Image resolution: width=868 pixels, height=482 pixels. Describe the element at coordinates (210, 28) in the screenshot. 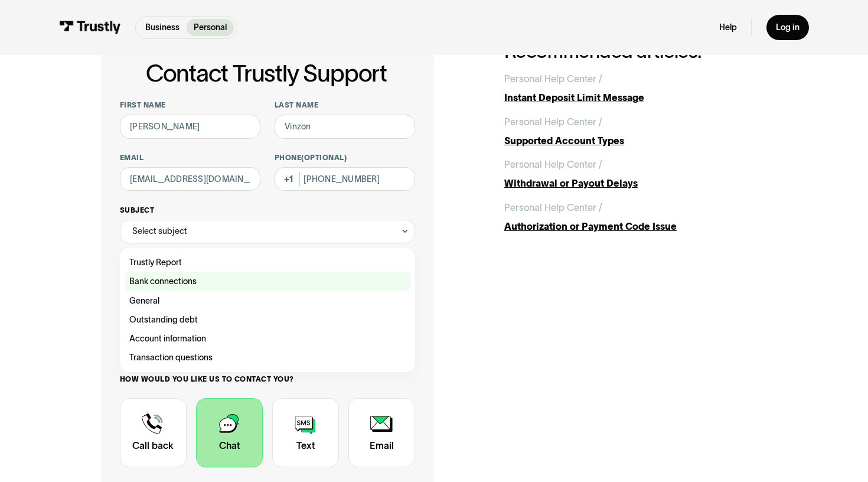

I see `p: Personal` at that location.